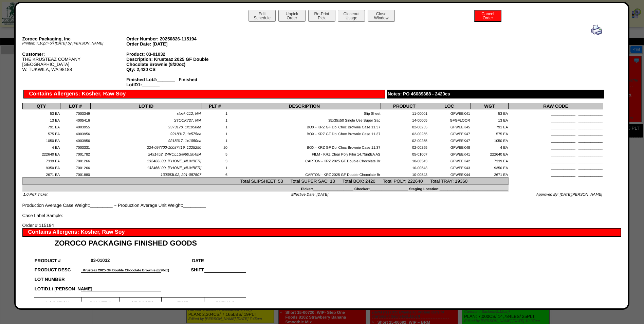 This screenshot has height=324, width=644. I want to click on th: PLT #, so click(215, 107).